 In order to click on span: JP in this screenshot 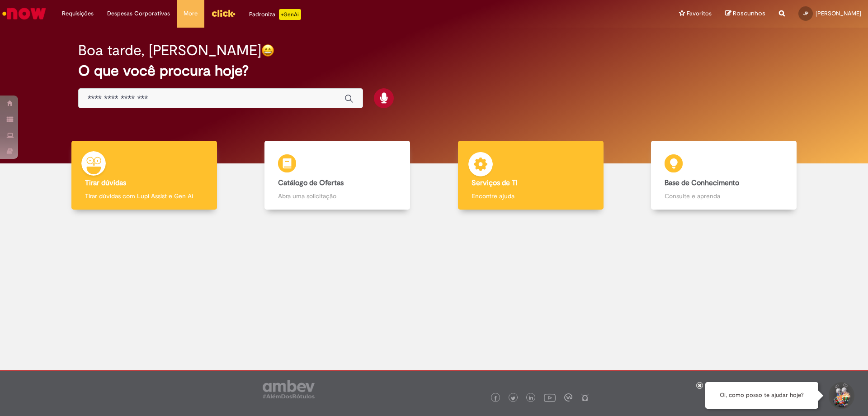, I will do `click(806, 13)`.